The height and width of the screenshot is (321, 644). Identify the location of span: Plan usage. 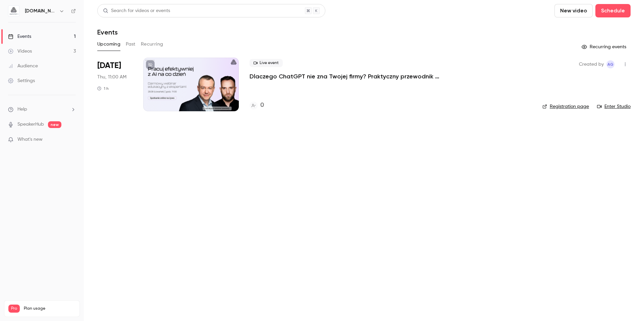
(50, 309).